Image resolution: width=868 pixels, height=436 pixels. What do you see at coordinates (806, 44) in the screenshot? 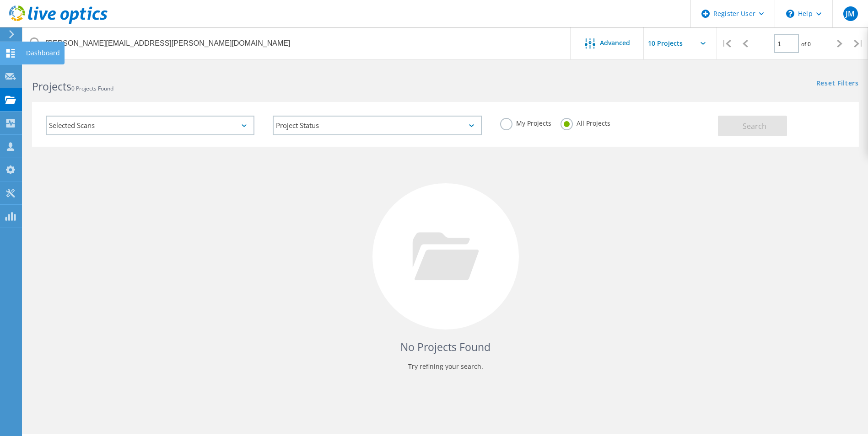
I see `span: of 0` at bounding box center [806, 44].